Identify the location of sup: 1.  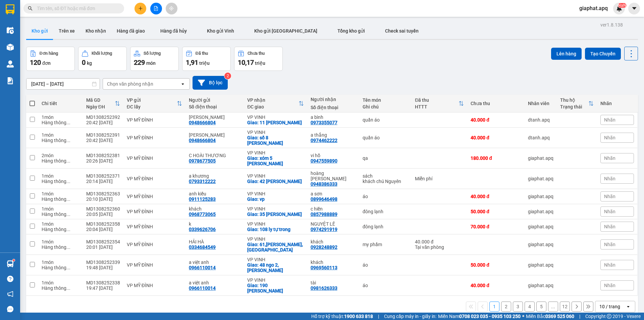
(14, 260).